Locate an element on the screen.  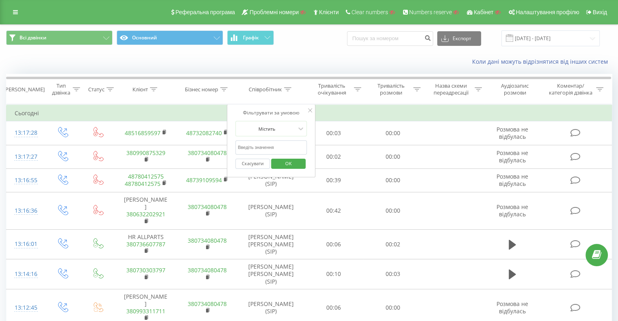
a: 48739109594 is located at coordinates (204, 180).